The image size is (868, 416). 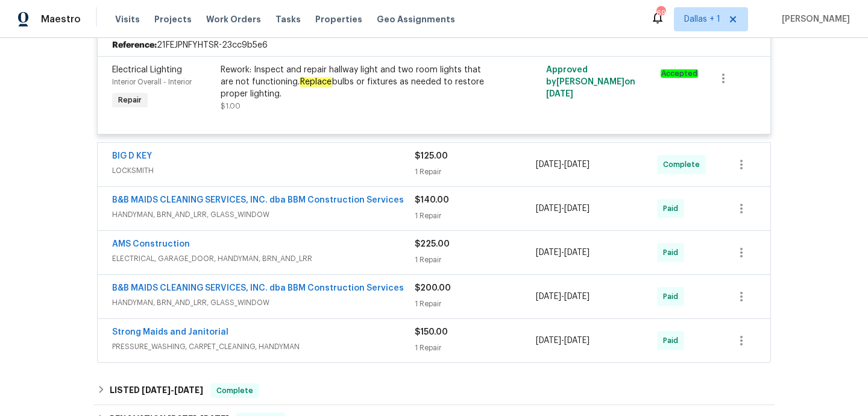 I want to click on span: Electrical Lighting, so click(x=147, y=70).